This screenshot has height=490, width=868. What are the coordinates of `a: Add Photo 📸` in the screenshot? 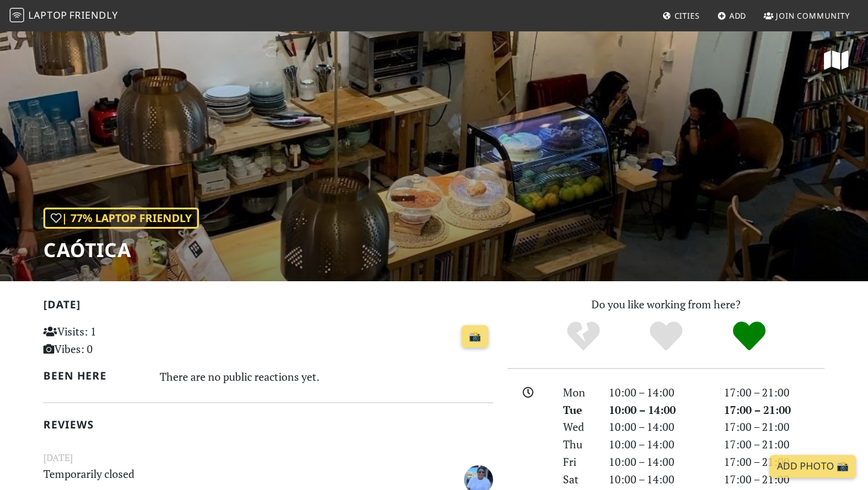 It's located at (813, 466).